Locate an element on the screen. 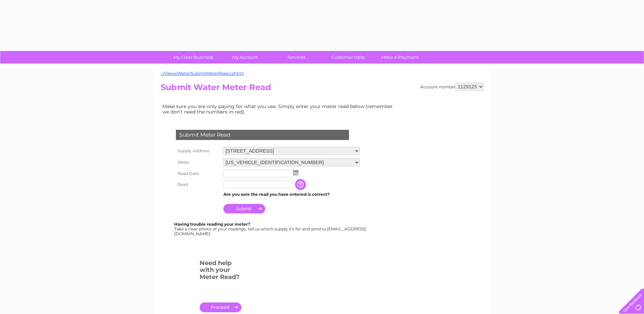 The height and width of the screenshot is (314, 644). td: Make sure you are only paying for what you use. Simply enter your meter read below (remember we d... is located at coordinates (279, 109).